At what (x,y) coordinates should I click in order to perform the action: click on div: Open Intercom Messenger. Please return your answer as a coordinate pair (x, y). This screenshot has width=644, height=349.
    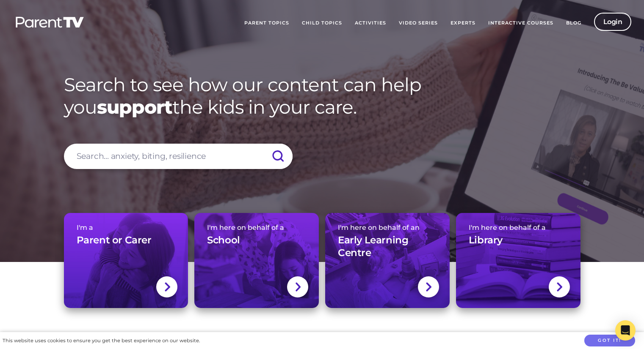
    Looking at the image, I should click on (625, 331).